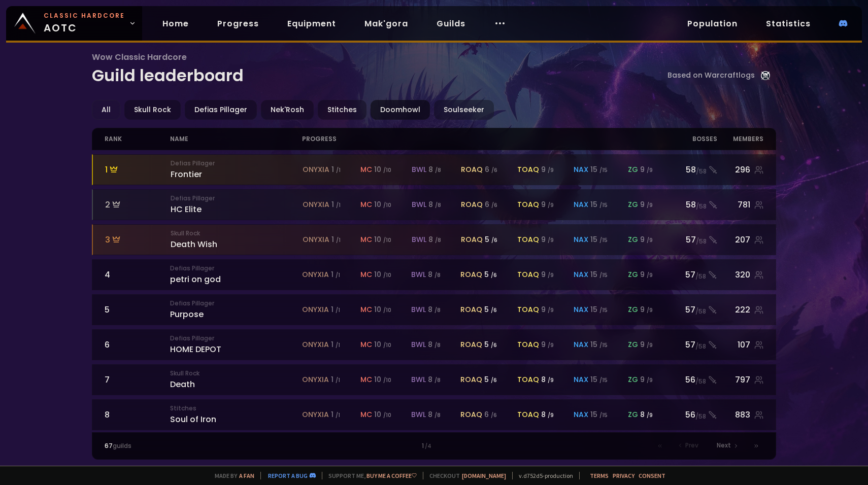  Describe the element at coordinates (138, 205) in the screenshot. I see `div: 2` at that location.